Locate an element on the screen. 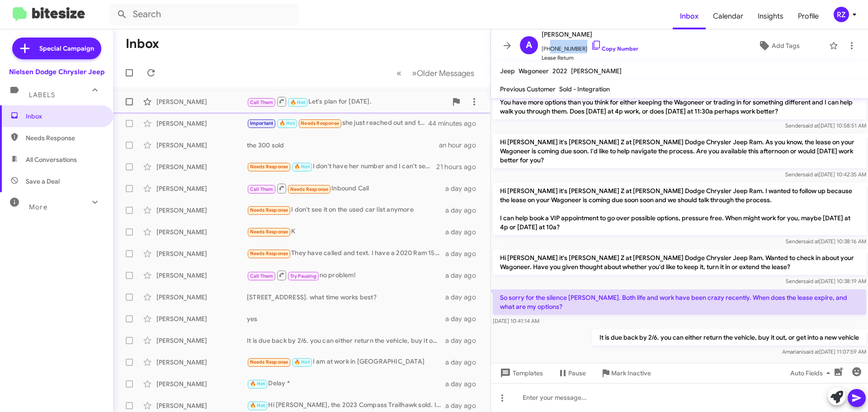 The image size is (868, 412). div: Nielsen Dodge Chrysler Jeep is located at coordinates (57, 72).